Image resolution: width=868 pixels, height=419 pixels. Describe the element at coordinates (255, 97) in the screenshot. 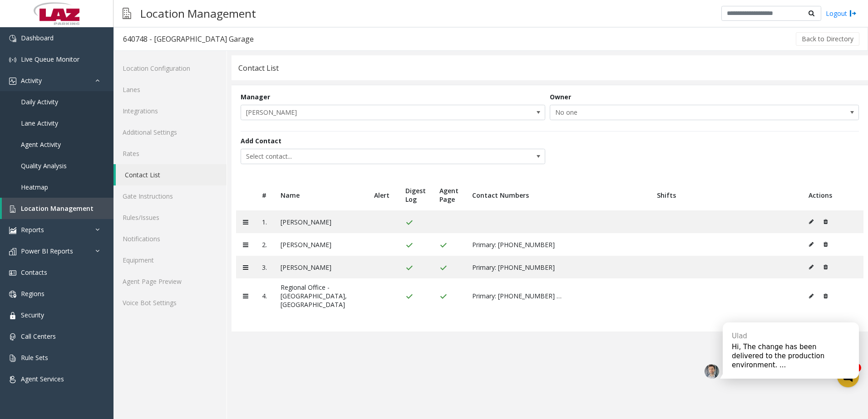

I see `label: Manager` at that location.